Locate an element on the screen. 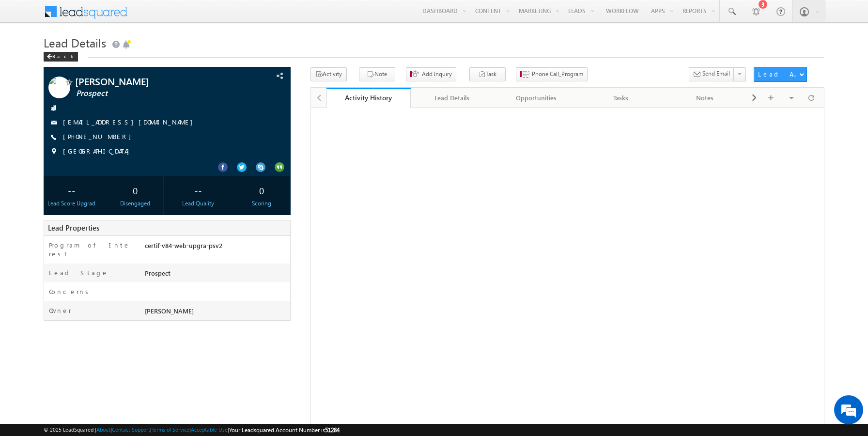 Image resolution: width=868 pixels, height=436 pixels. div: certif-v84-web-upgra-psv2 is located at coordinates (216, 247).